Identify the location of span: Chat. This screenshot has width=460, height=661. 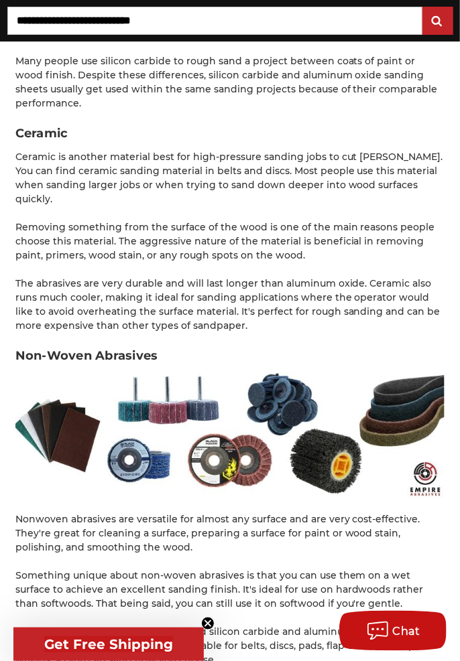
(406, 631).